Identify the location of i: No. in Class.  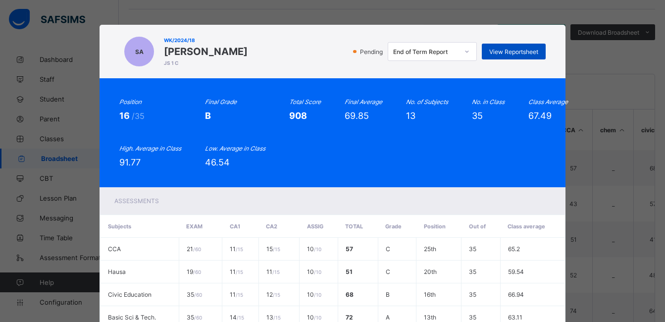
(488, 101).